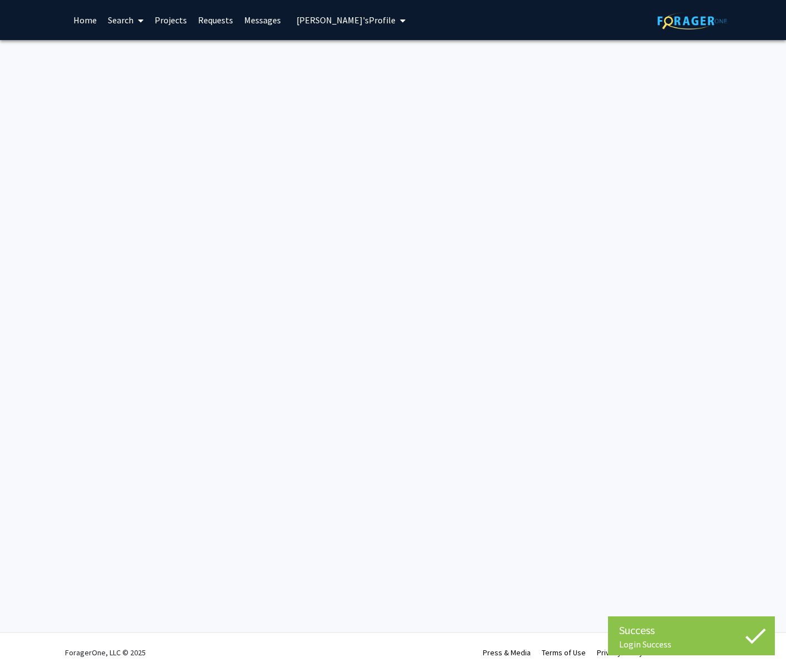  What do you see at coordinates (262, 20) in the screenshot?
I see `a: Messages` at bounding box center [262, 20].